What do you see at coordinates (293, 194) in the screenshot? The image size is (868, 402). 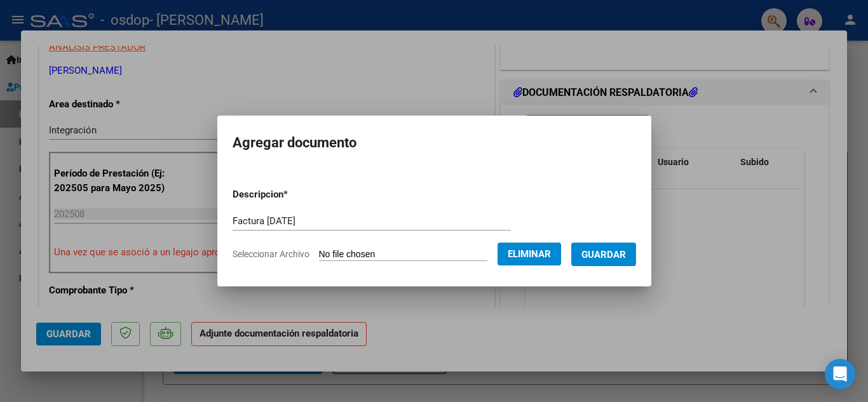 I see `p: Descripcion` at bounding box center [293, 194].